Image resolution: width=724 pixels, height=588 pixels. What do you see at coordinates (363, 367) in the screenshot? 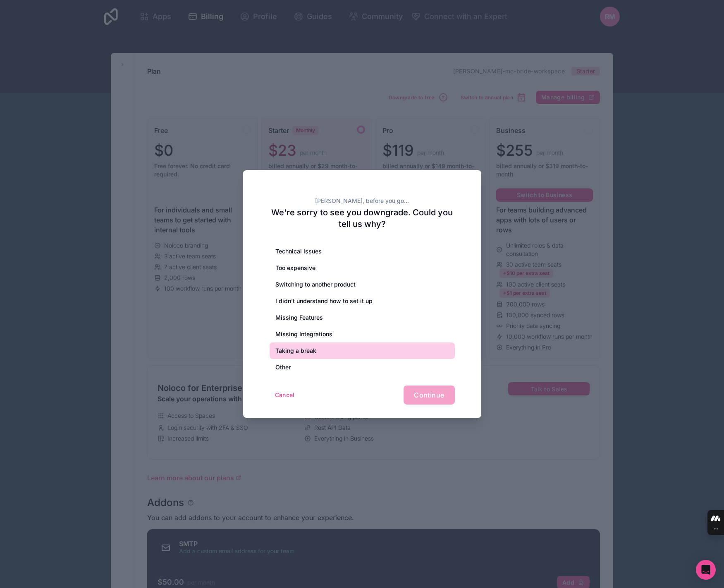
I see `div: Other` at bounding box center [363, 367].